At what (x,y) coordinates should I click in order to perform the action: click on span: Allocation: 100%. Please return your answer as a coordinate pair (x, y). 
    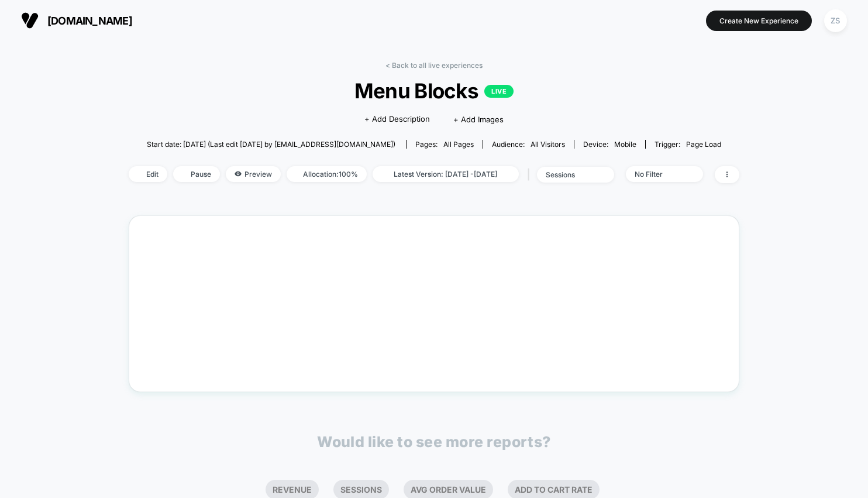
    Looking at the image, I should click on (327, 174).